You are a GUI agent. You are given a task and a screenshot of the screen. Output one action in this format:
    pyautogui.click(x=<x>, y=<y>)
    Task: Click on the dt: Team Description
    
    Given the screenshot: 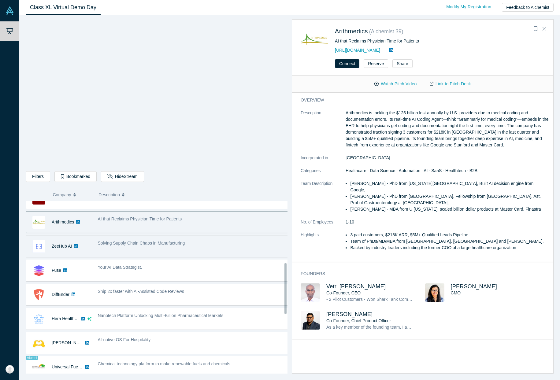 What is the action you would take?
    pyautogui.click(x=323, y=200)
    